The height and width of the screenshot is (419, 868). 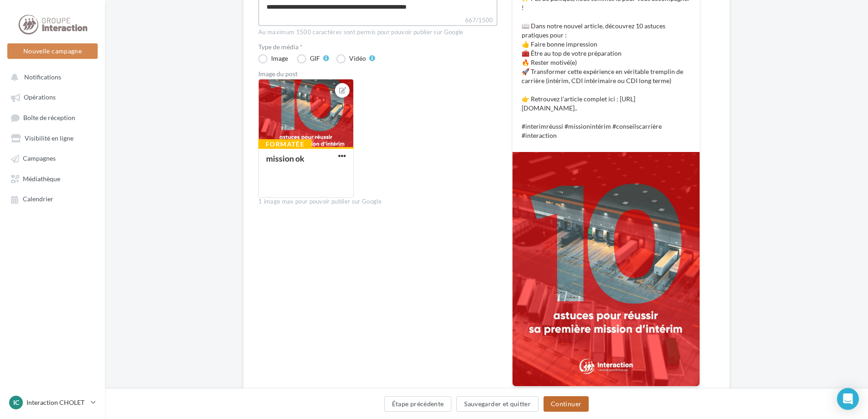 What do you see at coordinates (16, 402) in the screenshot?
I see `span: IC` at bounding box center [16, 402].